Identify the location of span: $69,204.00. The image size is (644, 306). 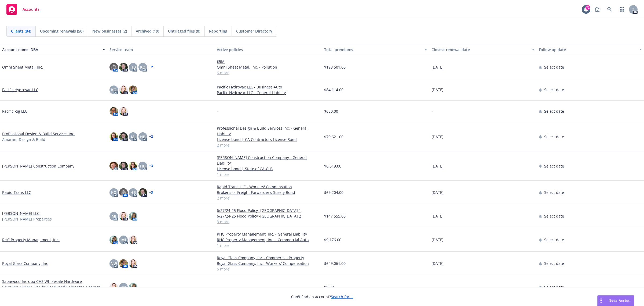
(334, 192).